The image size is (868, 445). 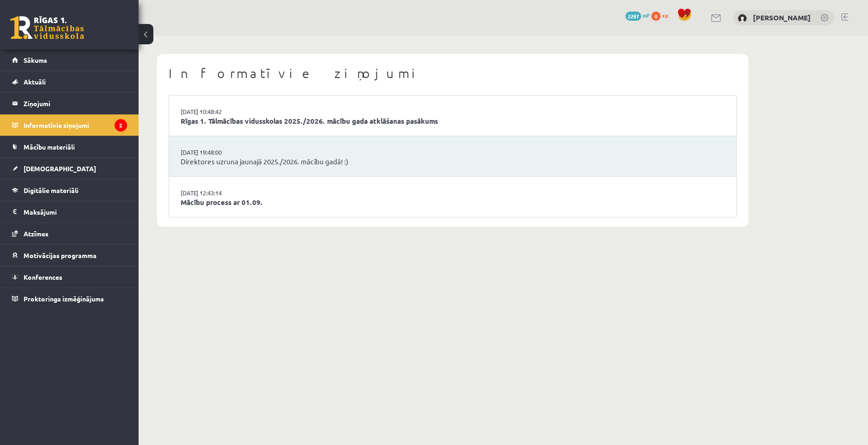 What do you see at coordinates (75, 125) in the screenshot?
I see `legend: Informatīvie ziņojumi` at bounding box center [75, 125].